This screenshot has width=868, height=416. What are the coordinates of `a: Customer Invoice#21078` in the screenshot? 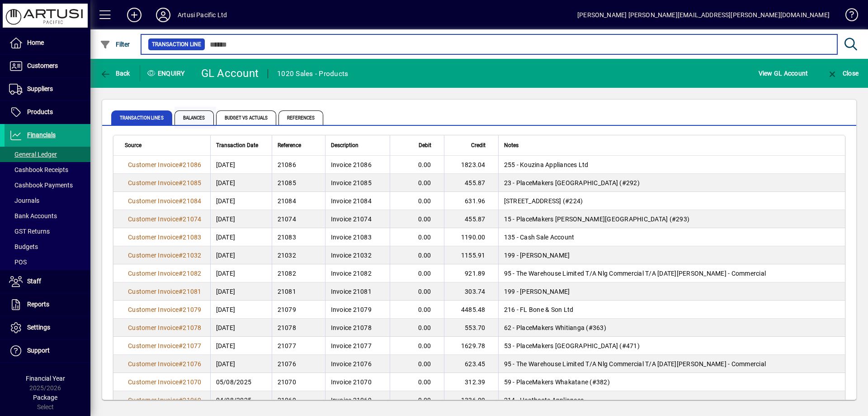 It's located at (165, 328).